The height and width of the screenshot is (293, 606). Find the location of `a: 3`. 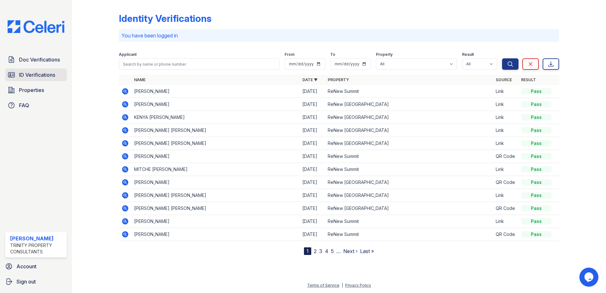

a: 3 is located at coordinates (321, 251).